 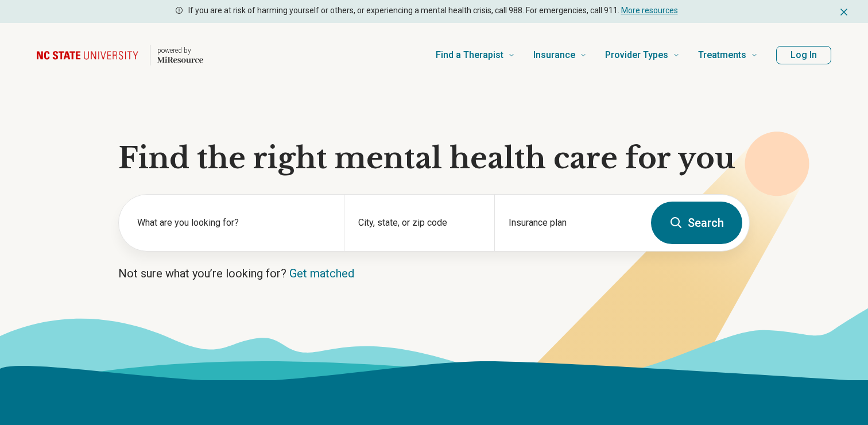 What do you see at coordinates (434, 273) in the screenshot?
I see `p: Not sure what you’re looking for?` at bounding box center [434, 273].